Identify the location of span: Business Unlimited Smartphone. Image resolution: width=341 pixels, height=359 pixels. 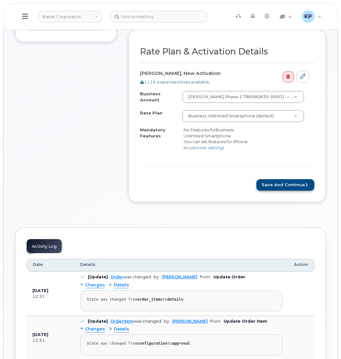
(209, 133).